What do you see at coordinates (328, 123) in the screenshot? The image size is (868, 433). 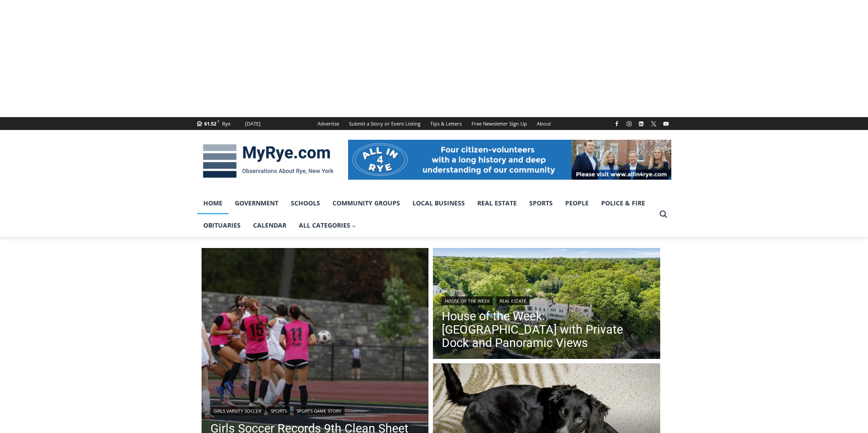 I see `a: Advertise` at bounding box center [328, 123].